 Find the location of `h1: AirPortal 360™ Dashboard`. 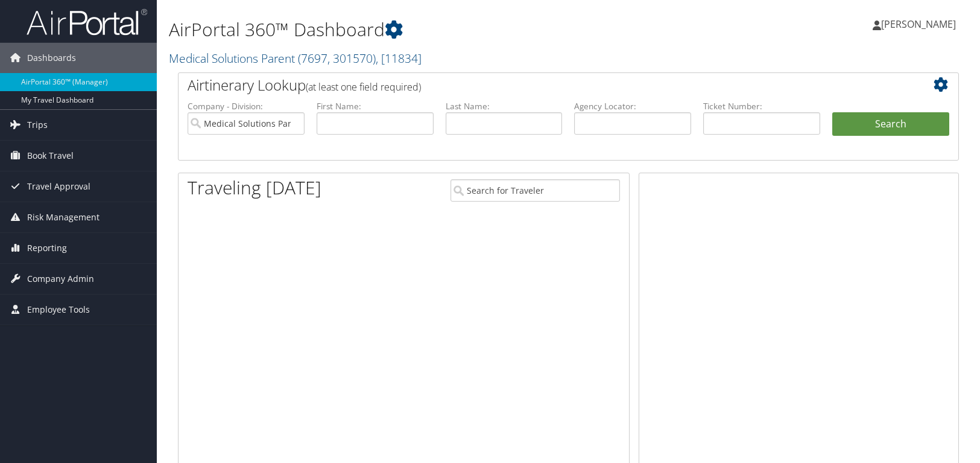

h1: AirPortal 360™ Dashboard is located at coordinates (435, 30).